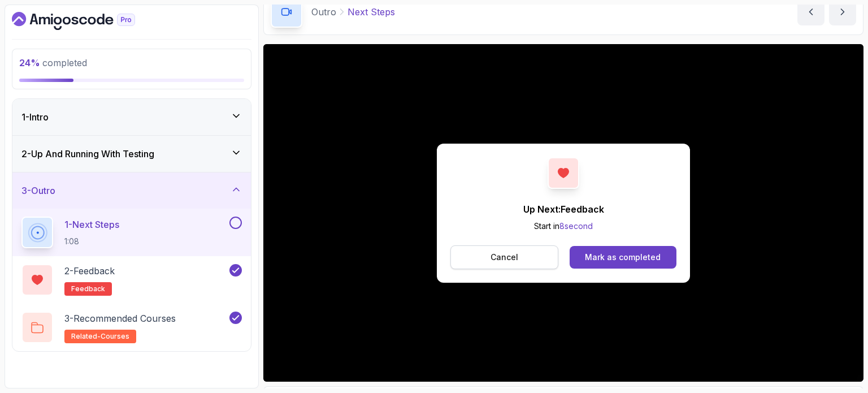  Describe the element at coordinates (623, 257) in the screenshot. I see `div: Mark as completed` at that location.